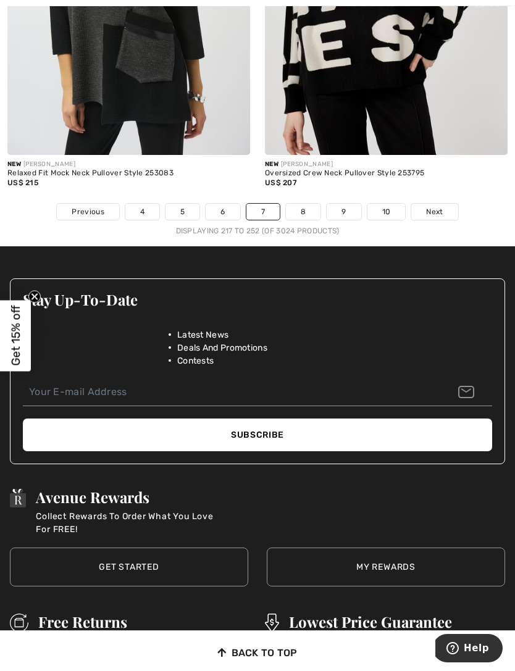 This screenshot has height=671, width=515. Describe the element at coordinates (272, 623) in the screenshot. I see `img: Lowest Price Guarantee` at that location.